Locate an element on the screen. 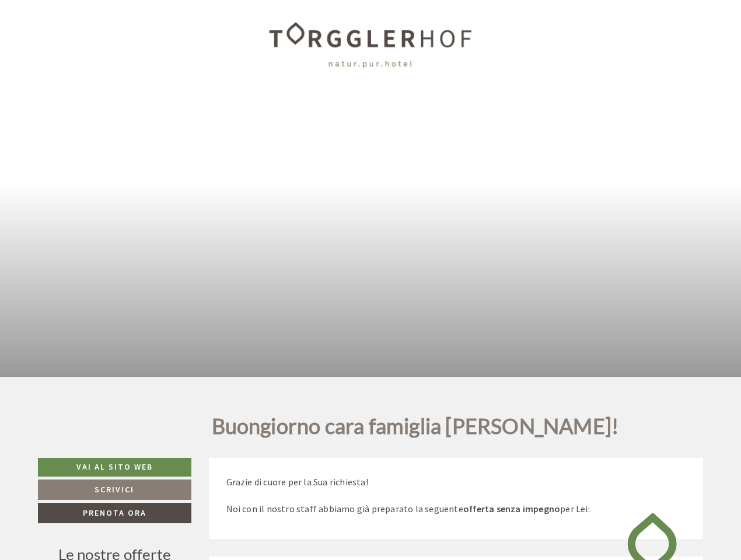 This screenshot has height=560, width=741. a: Prenota ora is located at coordinates (115, 513).